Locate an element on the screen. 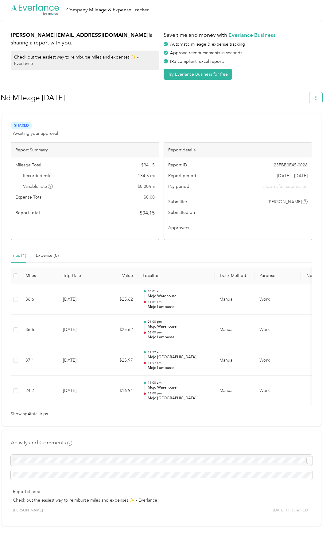 The height and width of the screenshot is (543, 326). span: 23FBB0E45-0026 is located at coordinates (290, 165).